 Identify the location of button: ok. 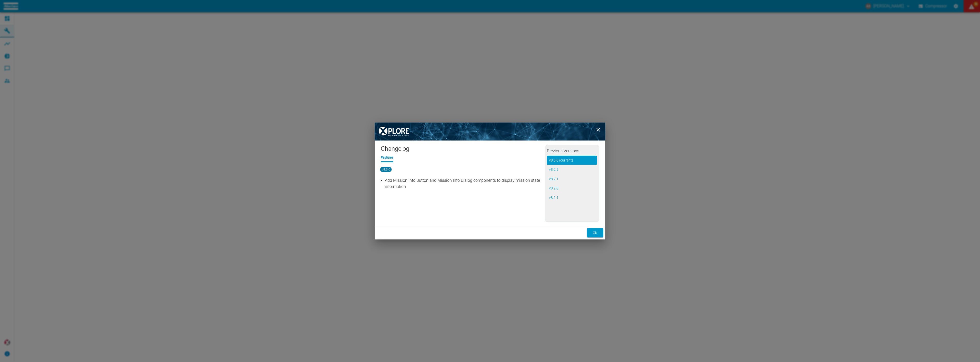
(595, 232).